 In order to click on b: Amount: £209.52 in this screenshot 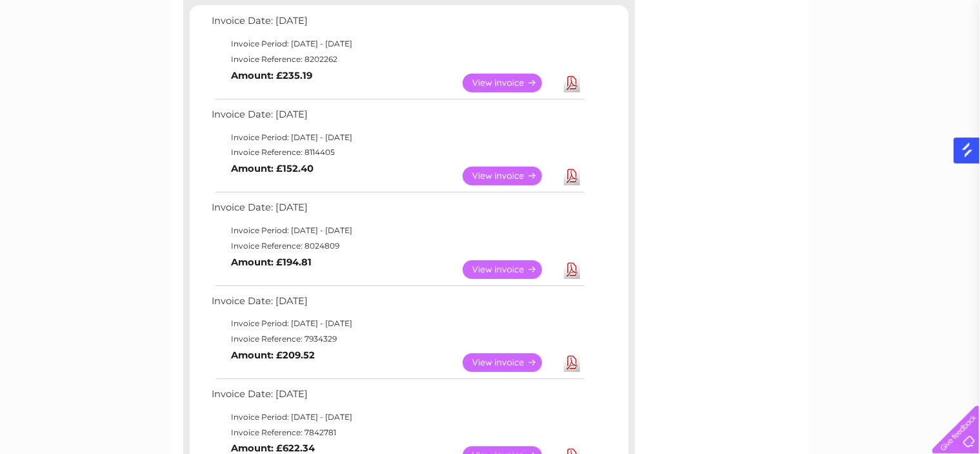, I will do `click(274, 355)`.